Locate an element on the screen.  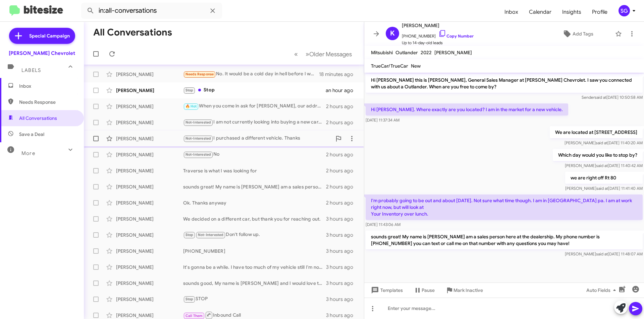
span: Labels is located at coordinates (31, 70).